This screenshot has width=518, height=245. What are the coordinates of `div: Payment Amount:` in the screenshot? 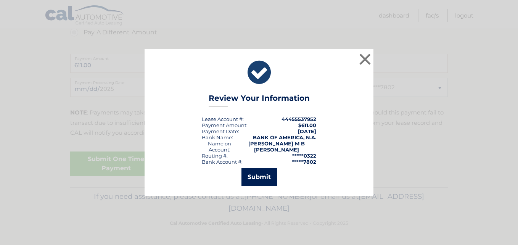 It's located at (225, 125).